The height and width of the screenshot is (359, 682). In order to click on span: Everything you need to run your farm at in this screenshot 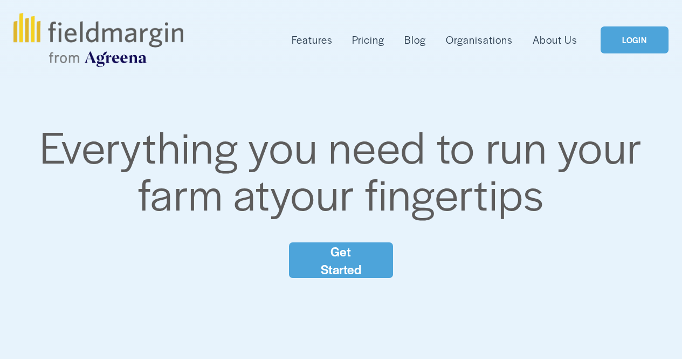, I will do `click(346, 169)`.